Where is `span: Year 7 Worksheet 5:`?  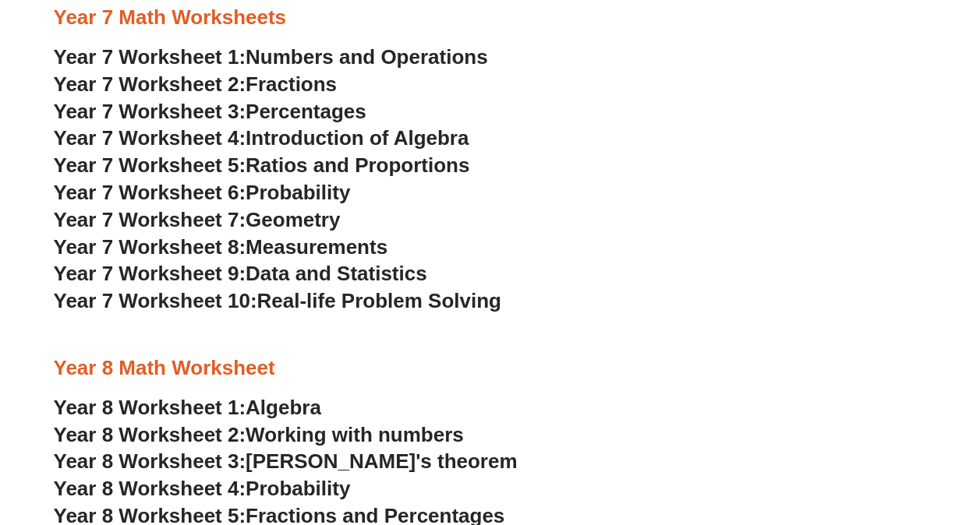 span: Year 7 Worksheet 5: is located at coordinates (149, 165).